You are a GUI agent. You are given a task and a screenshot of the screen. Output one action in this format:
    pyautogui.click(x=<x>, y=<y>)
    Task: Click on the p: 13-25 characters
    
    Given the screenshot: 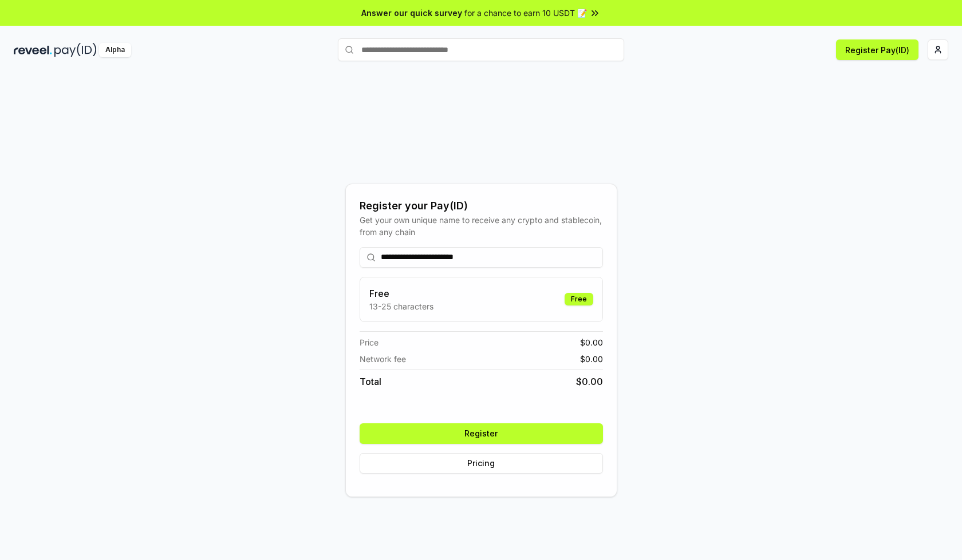 What is the action you would take?
    pyautogui.click(x=402, y=306)
    